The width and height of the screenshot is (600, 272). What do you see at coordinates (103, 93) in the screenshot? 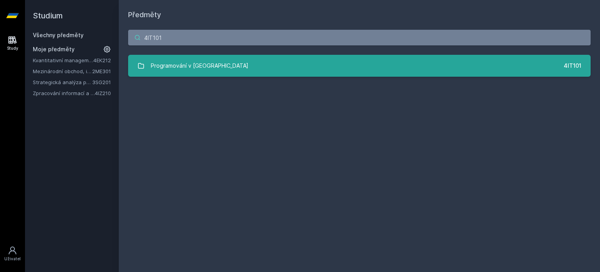
I see `a: 4IZ210` at bounding box center [103, 93].